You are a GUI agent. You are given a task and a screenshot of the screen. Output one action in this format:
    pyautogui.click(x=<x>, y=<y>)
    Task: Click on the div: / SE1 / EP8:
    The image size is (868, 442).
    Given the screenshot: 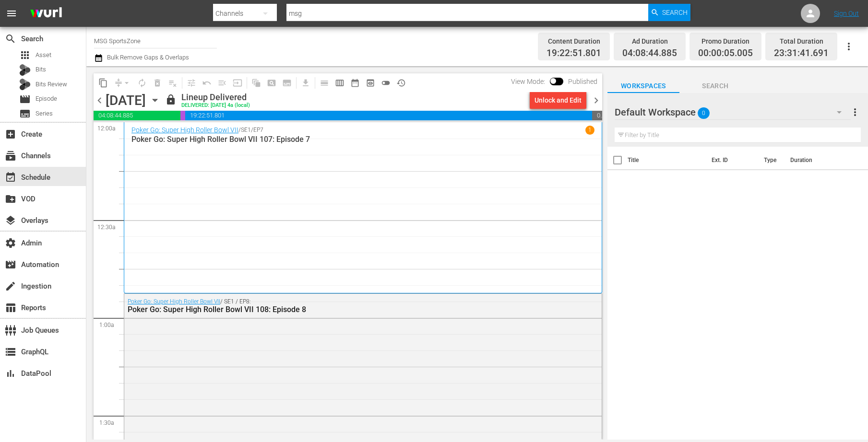 What is the action you would take?
    pyautogui.click(x=337, y=306)
    